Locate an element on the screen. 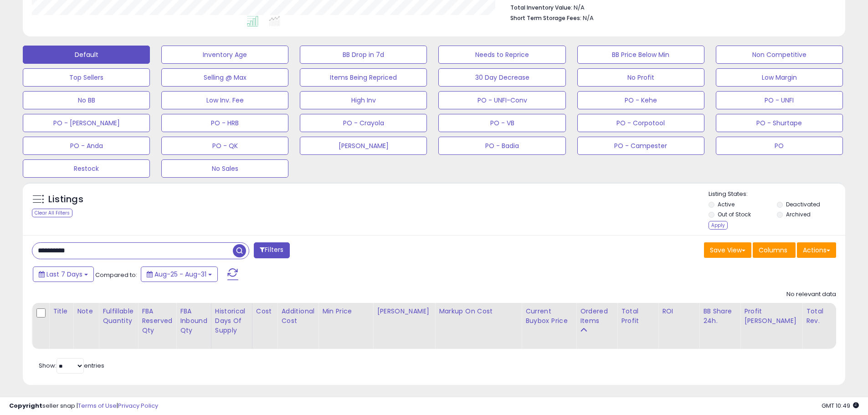  button: High Inv is located at coordinates (363, 100).